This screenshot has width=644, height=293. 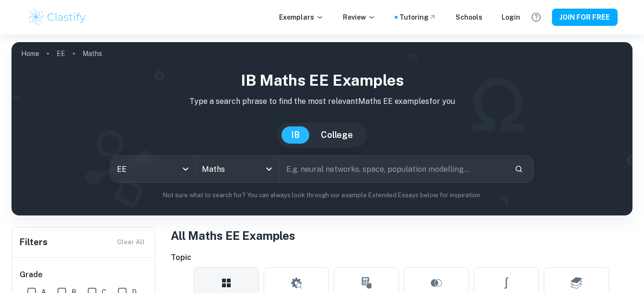 I want to click on button: Search, so click(x=518, y=169).